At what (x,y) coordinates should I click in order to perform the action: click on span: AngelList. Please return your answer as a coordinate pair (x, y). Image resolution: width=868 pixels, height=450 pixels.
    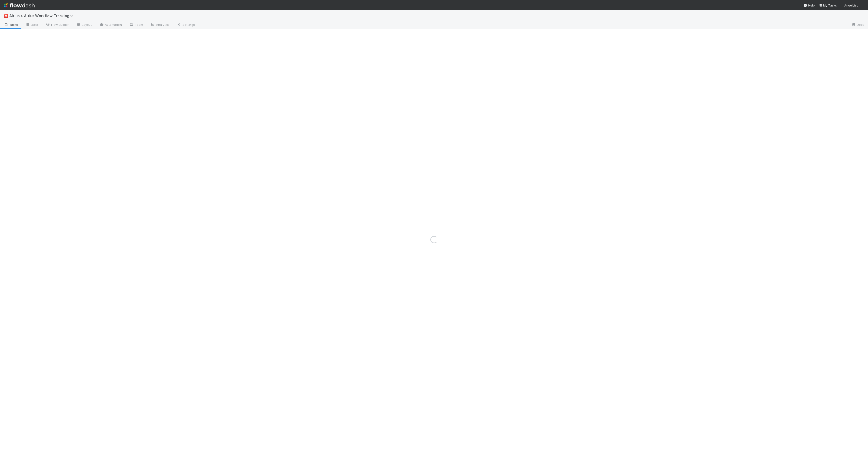
    Looking at the image, I should click on (851, 5).